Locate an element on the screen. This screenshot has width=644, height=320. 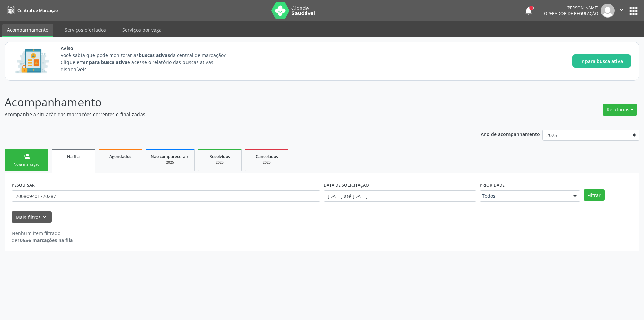
button: Ir para busca ativa is located at coordinates (601, 61).